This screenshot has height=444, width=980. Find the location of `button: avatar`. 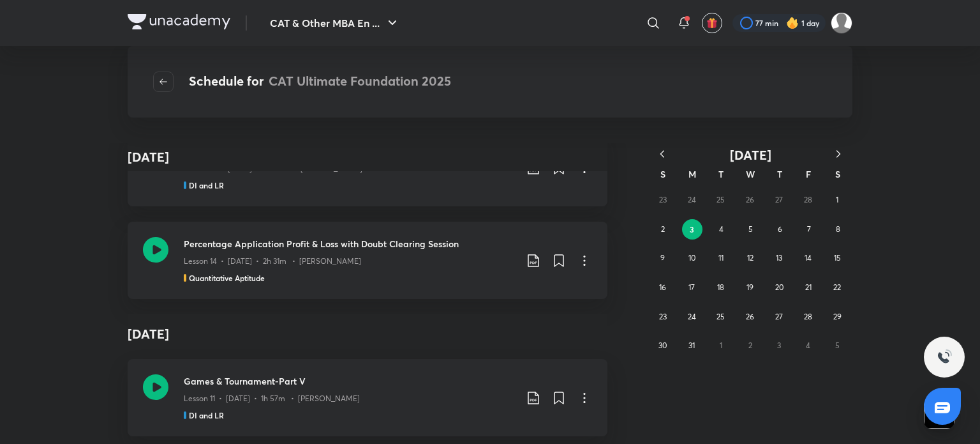

button: avatar is located at coordinates (712, 23).